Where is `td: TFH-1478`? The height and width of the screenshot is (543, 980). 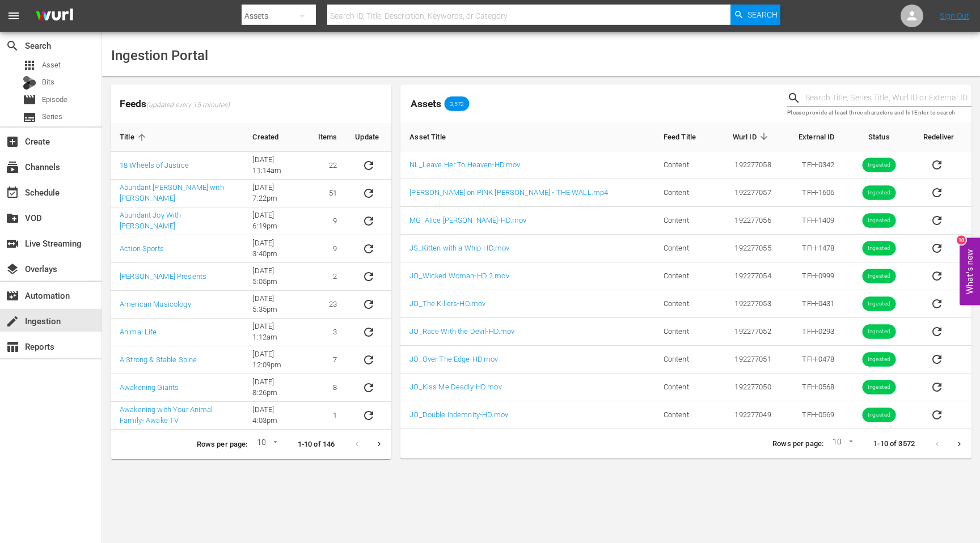
td: TFH-1478 is located at coordinates (812, 248).